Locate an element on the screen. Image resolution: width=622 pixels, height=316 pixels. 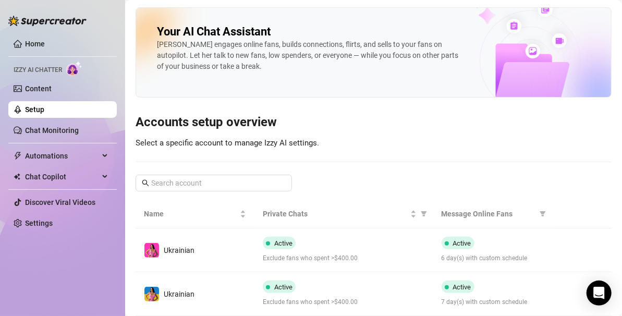
a: Setup is located at coordinates (34, 109).